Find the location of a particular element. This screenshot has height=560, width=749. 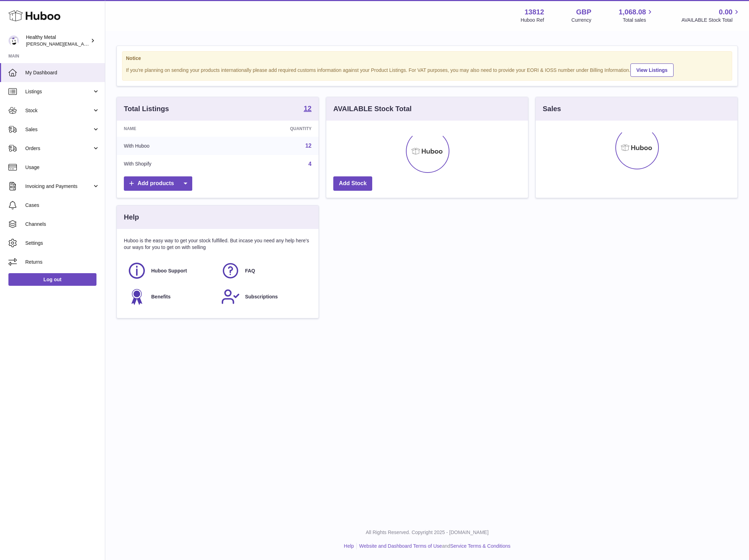

span: Subscriptions is located at coordinates (261, 296).